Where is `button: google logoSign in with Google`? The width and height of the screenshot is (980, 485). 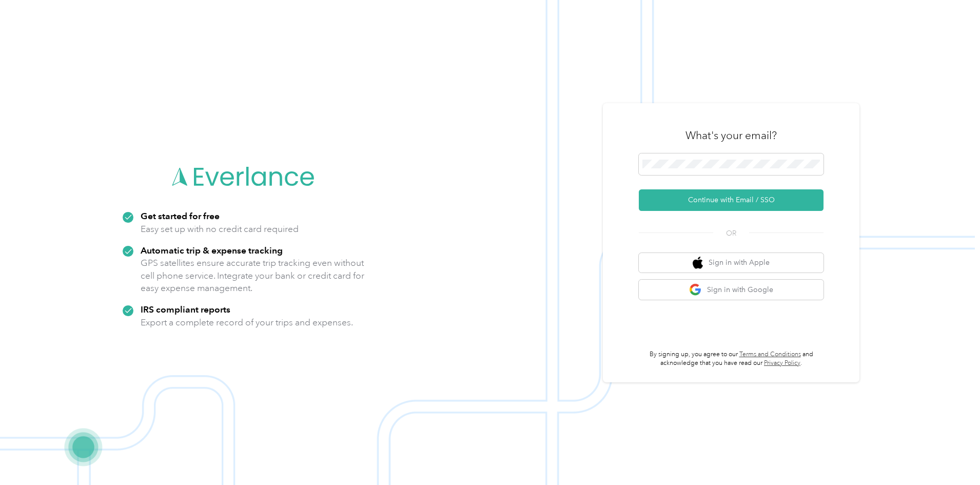
button: google logoSign in with Google is located at coordinates (731, 289).